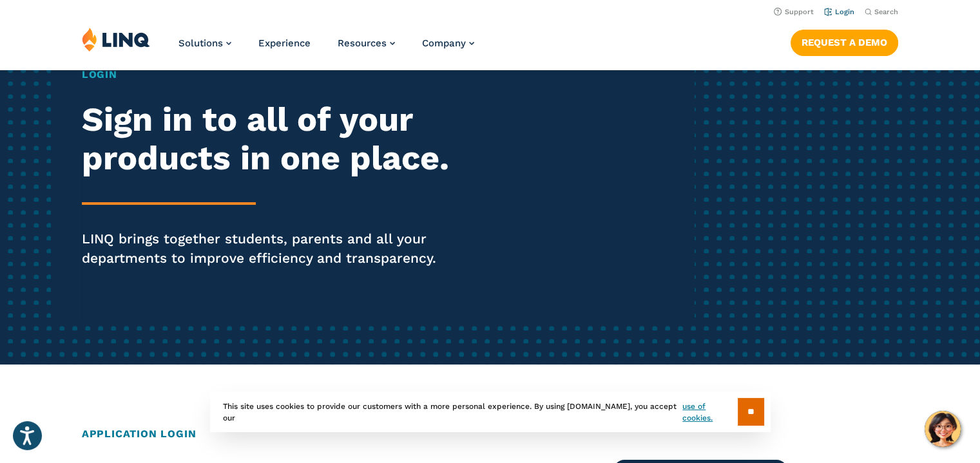 This screenshot has width=980, height=463. I want to click on a: Support, so click(794, 12).